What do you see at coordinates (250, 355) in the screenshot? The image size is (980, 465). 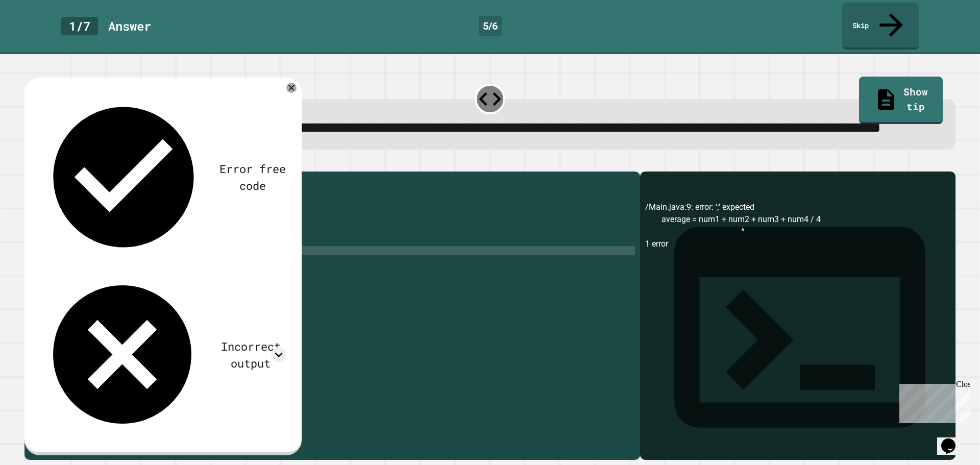 I see `div: Incorrect output` at bounding box center [250, 355].